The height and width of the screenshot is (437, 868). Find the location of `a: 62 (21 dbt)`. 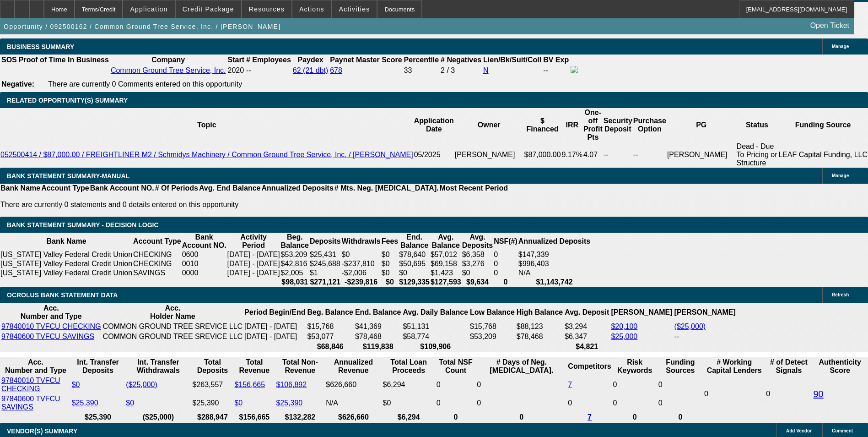

a: 62 (21 dbt) is located at coordinates (310, 70).